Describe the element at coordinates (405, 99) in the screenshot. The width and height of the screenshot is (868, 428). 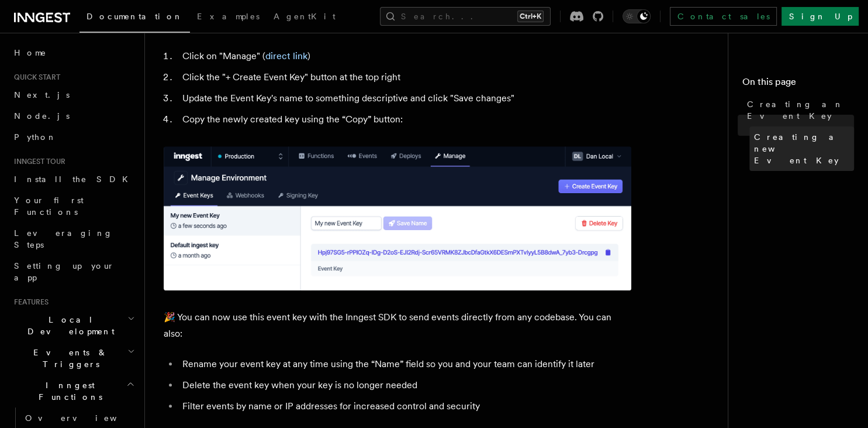
I see `li: Update the Event Key's name to something descriptive and click "Save changes"` at that location.